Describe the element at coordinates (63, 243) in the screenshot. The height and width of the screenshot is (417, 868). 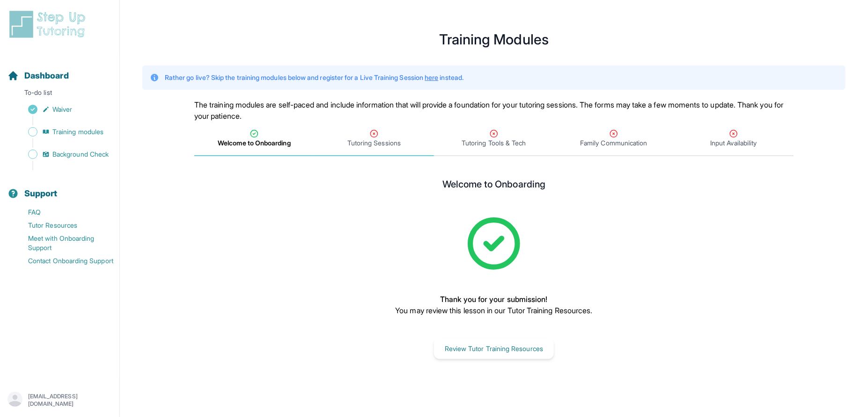
I see `a: Meet with Onboarding Support` at that location.